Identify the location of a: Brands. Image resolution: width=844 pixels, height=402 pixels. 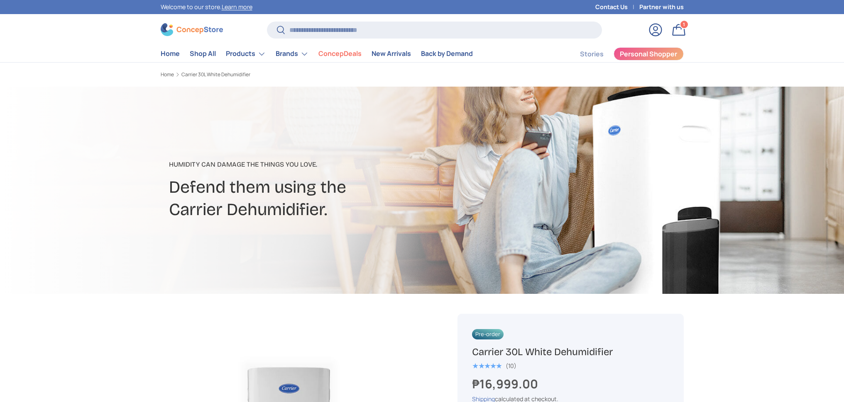
(292, 54).